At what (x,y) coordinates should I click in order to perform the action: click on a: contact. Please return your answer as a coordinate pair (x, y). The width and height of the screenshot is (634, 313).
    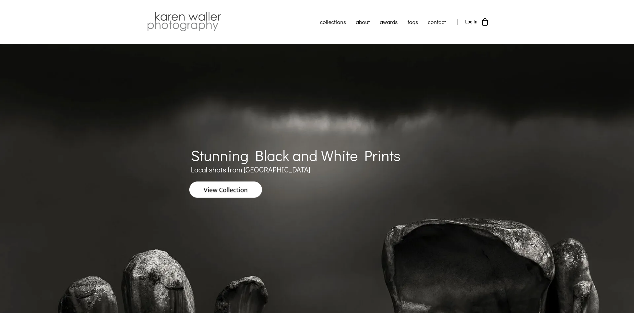
    Looking at the image, I should click on (437, 22).